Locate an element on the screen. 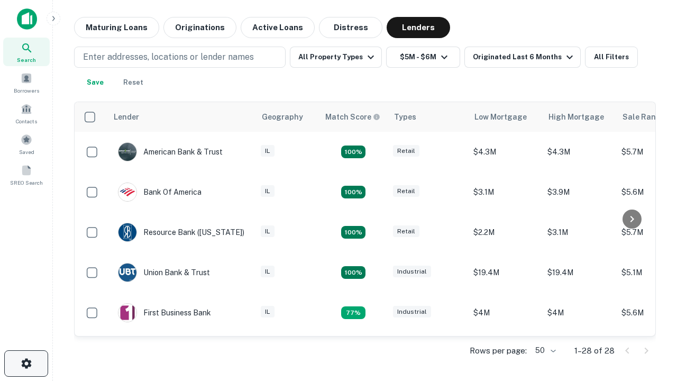 This screenshot has width=677, height=381. th: Geography is located at coordinates (287, 117).